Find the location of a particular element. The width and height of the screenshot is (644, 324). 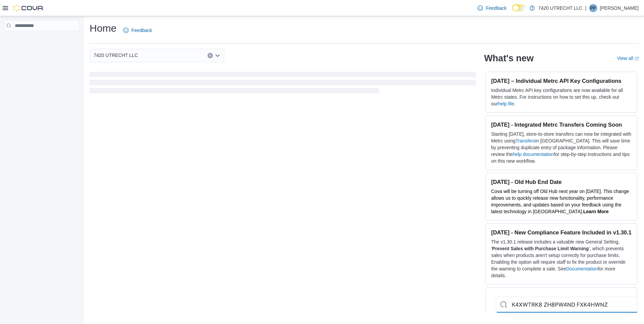

h1: Home is located at coordinates (103, 29).